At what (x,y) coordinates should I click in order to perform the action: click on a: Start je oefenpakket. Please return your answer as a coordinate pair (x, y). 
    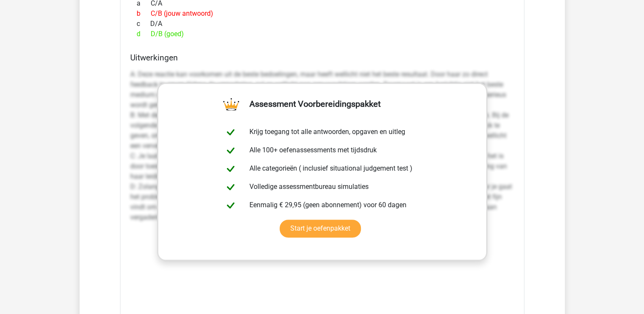
    Looking at the image, I should click on (320, 229).